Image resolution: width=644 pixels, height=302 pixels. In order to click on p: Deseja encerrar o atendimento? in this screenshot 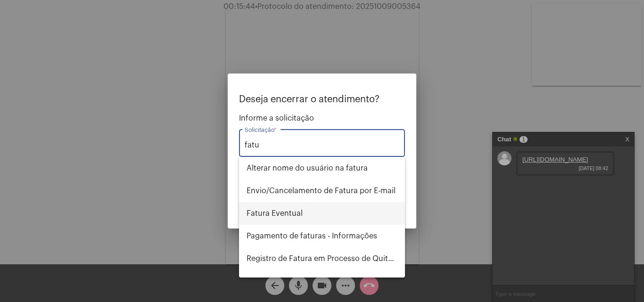, I will do `click(322, 99)`.